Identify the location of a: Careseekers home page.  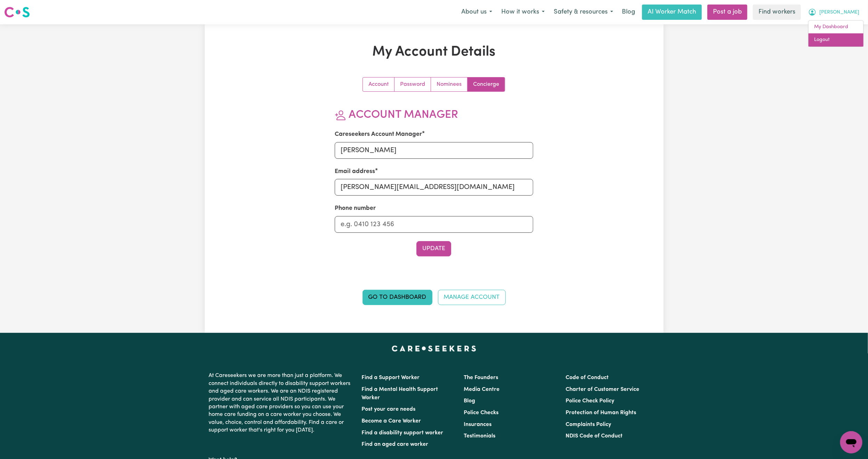
(434, 348).